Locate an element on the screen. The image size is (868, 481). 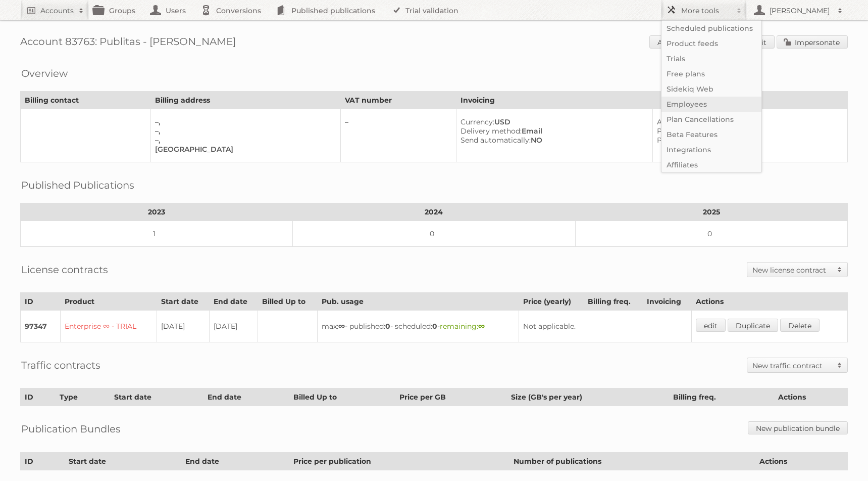
h2: Publication Bundles is located at coordinates (70, 428).